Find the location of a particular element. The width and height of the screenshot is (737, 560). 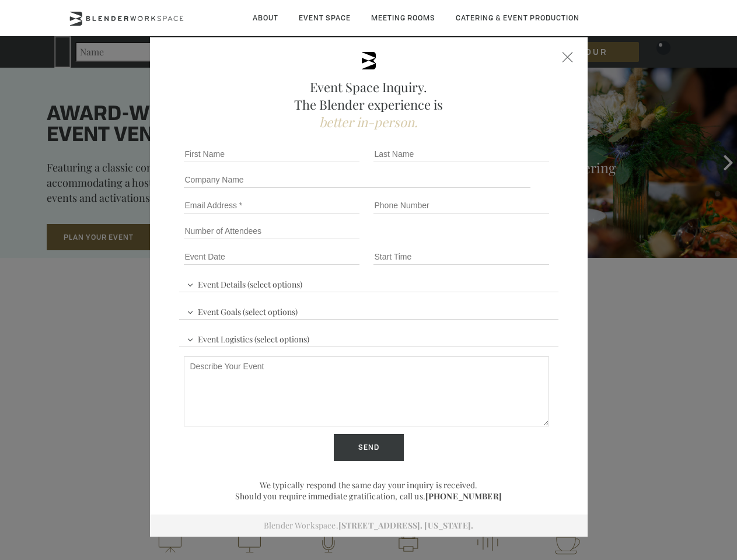

input: Number of Attendees is located at coordinates (271, 231).